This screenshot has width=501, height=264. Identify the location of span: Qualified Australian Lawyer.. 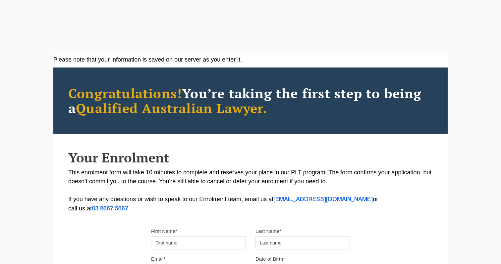
(172, 108).